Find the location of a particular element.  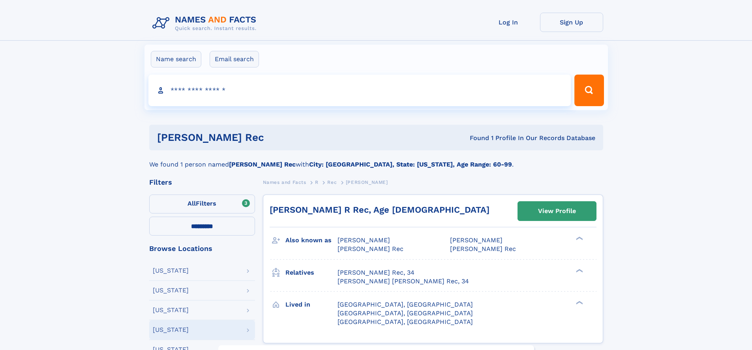

div: View Profile is located at coordinates (557, 211).